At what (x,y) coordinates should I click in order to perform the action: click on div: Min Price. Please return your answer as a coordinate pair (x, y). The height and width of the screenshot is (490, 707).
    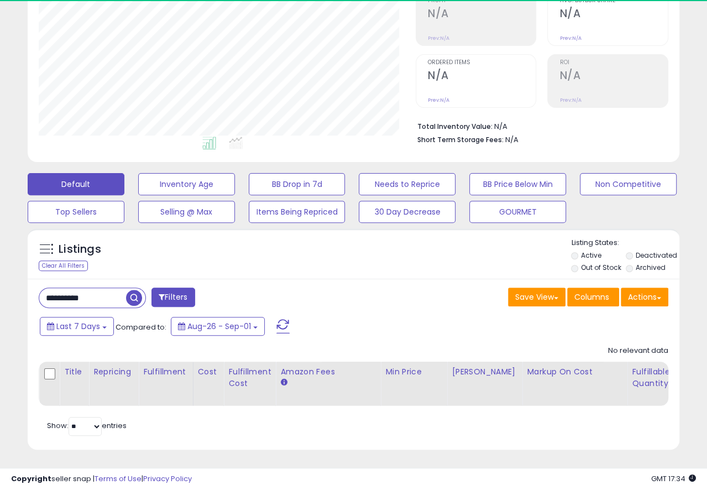
    Looking at the image, I should click on (413, 371).